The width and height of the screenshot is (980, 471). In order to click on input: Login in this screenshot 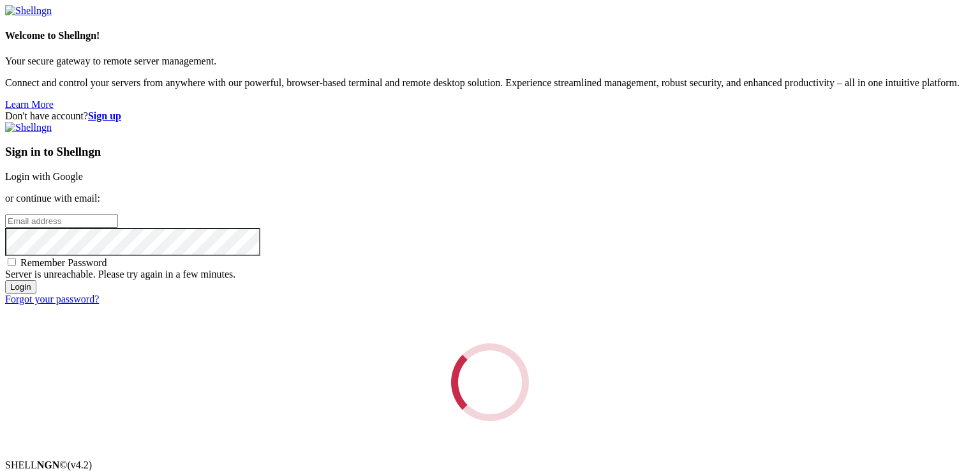, I will do `click(20, 287)`.